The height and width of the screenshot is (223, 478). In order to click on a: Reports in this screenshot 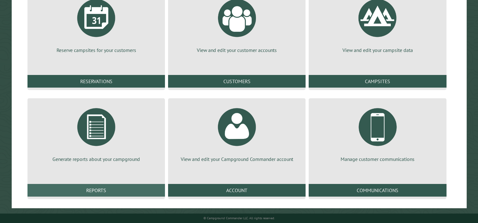, I will do `click(96, 191)`.